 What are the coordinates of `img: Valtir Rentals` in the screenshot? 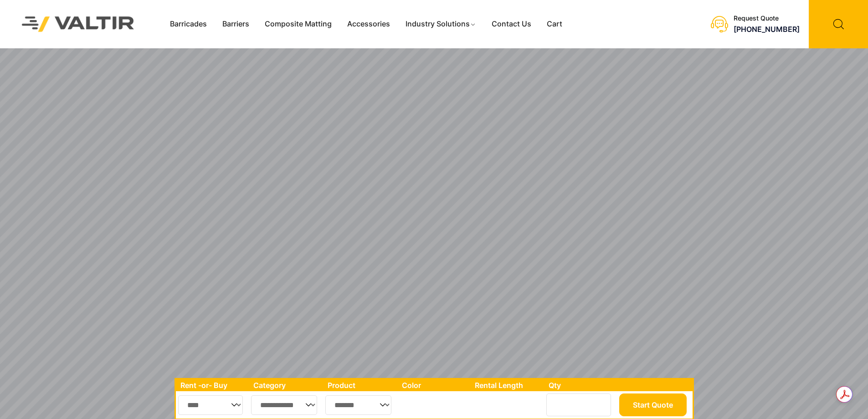 It's located at (78, 24).